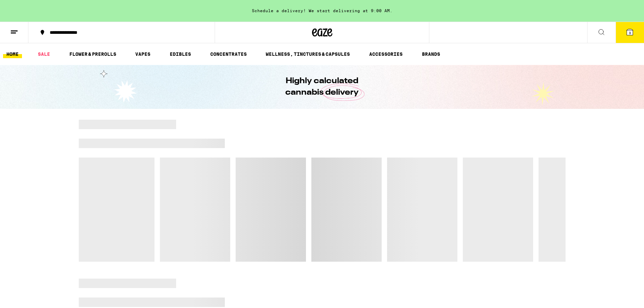 This screenshot has height=308, width=644. Describe the element at coordinates (143, 54) in the screenshot. I see `a: VAPES` at that location.